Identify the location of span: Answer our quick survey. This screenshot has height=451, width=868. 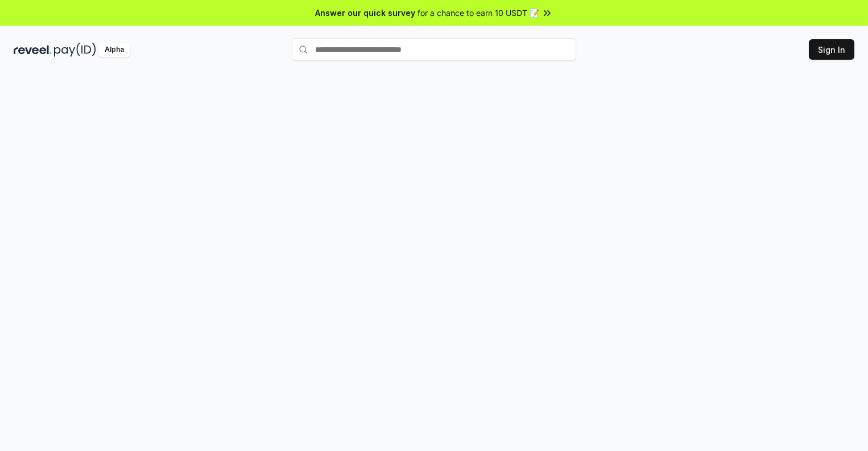
(365, 12).